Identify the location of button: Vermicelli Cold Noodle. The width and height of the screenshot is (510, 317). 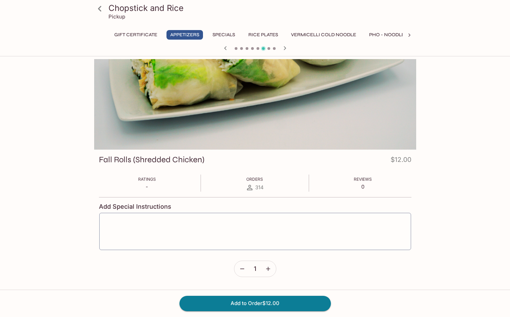
(324, 35).